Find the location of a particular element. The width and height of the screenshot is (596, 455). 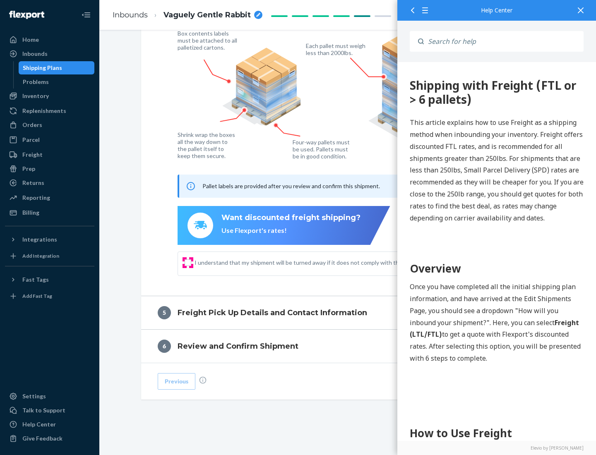

div: Use Flexport's rates! is located at coordinates (291, 230).